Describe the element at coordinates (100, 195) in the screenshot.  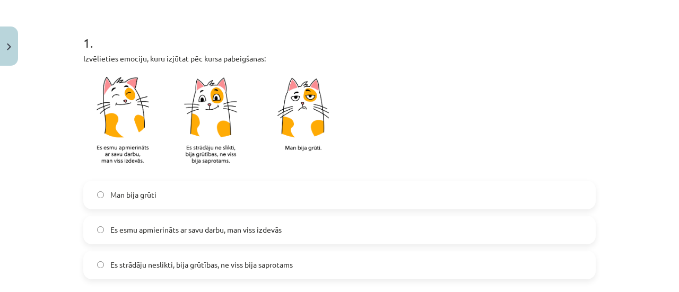
I see `input: Man bija grūti` at that location.